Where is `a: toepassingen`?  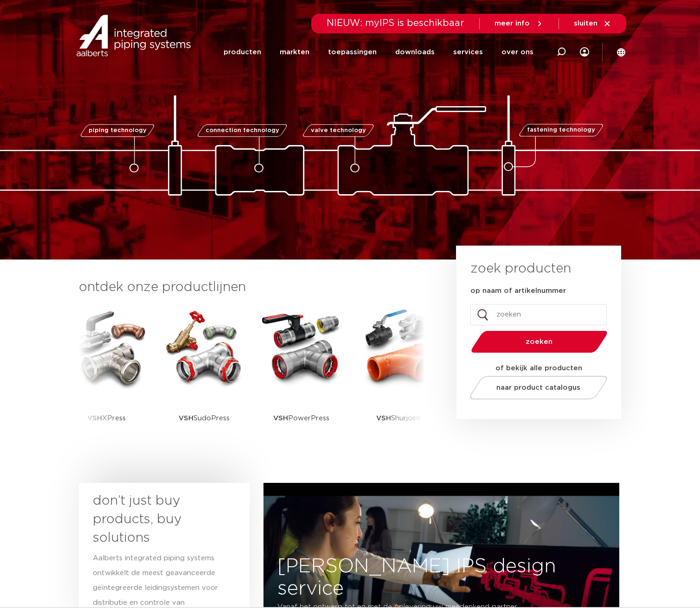 a: toepassingen is located at coordinates (352, 52).